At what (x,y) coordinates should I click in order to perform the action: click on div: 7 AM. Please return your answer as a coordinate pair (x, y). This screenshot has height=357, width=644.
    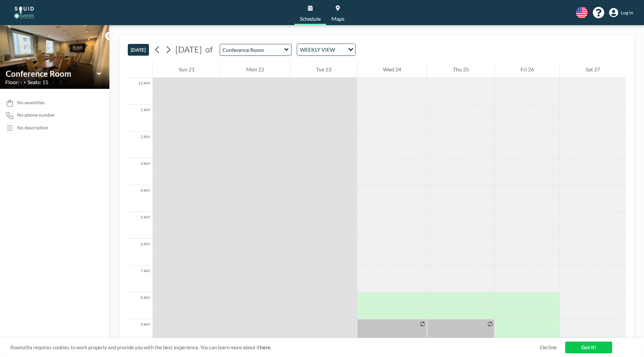
    Looking at the image, I should click on (140, 279).